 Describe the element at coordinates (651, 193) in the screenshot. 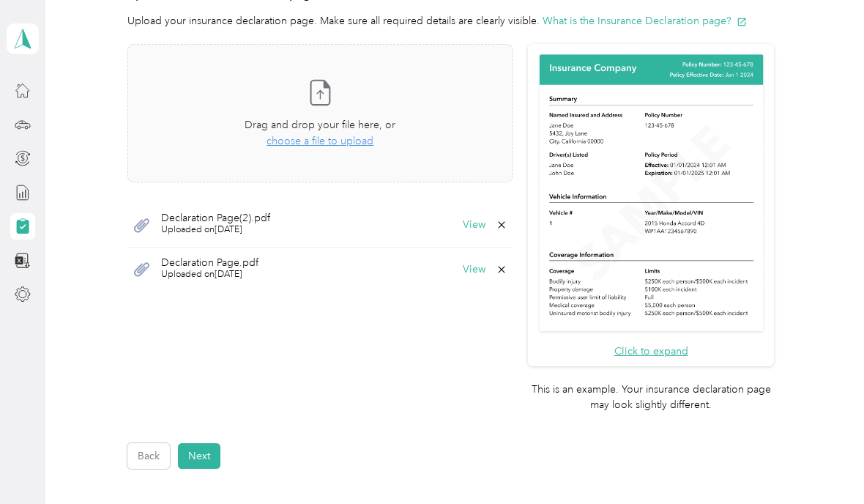

I see `img: Sample insurance declaration` at that location.